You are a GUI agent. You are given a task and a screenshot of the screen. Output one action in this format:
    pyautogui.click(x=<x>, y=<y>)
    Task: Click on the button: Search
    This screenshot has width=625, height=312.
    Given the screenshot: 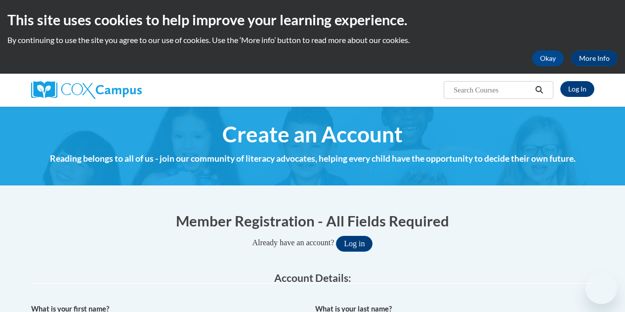 What is the action you would take?
    pyautogui.click(x=539, y=90)
    